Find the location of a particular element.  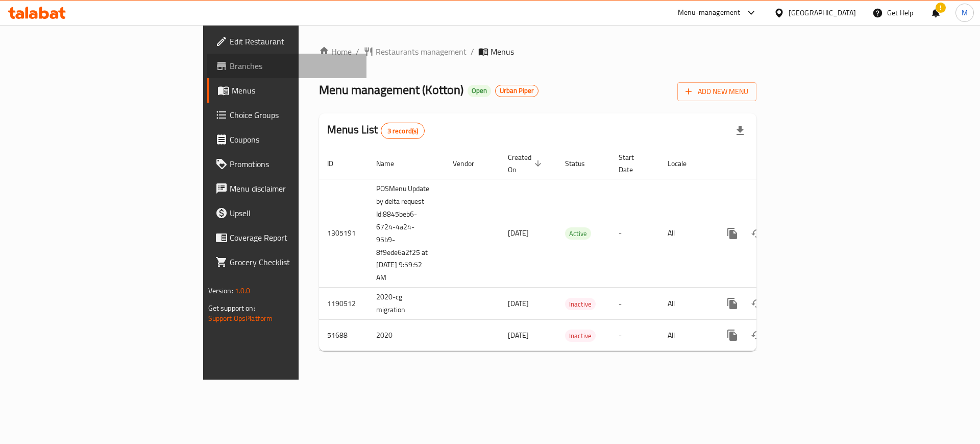

nav: breadcrumb is located at coordinates (538, 52).